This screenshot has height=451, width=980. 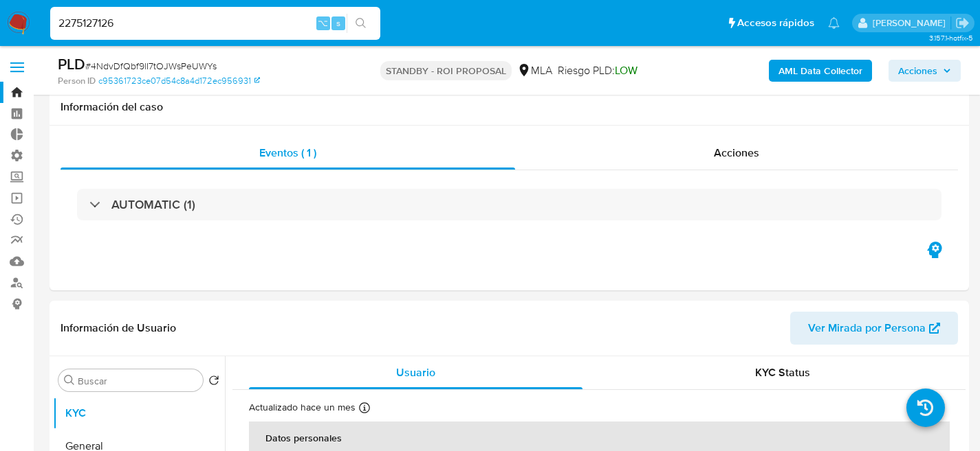 I want to click on b: PLD, so click(x=71, y=64).